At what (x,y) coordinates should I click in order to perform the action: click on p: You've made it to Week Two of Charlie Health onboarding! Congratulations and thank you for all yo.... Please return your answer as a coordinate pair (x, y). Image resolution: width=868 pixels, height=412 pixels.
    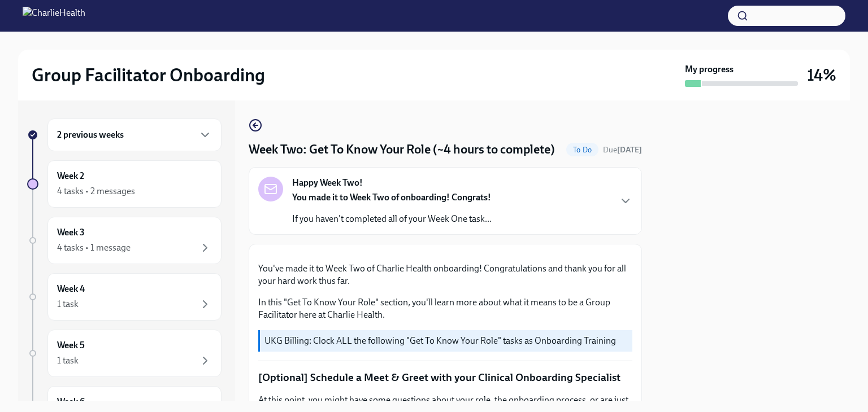
    Looking at the image, I should click on (445, 275).